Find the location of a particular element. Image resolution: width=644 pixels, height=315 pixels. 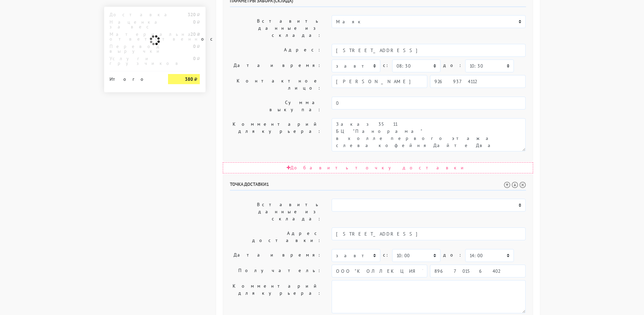

label: Адрес: is located at coordinates (276, 50).